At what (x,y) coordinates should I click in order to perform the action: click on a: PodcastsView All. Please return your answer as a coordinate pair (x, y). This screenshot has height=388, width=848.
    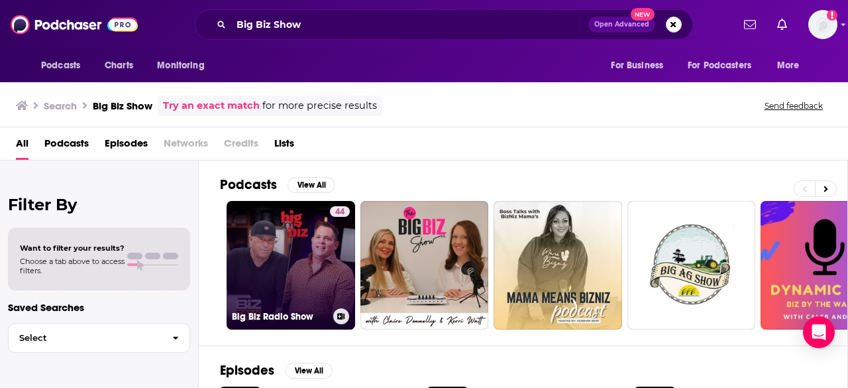
    Looking at the image, I should click on (278, 184).